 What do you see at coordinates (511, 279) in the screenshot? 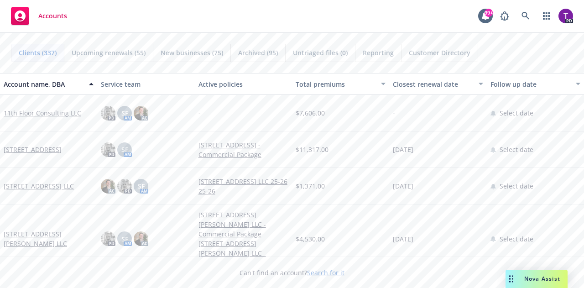
I see `div: Drag to move` at bounding box center [511, 279].